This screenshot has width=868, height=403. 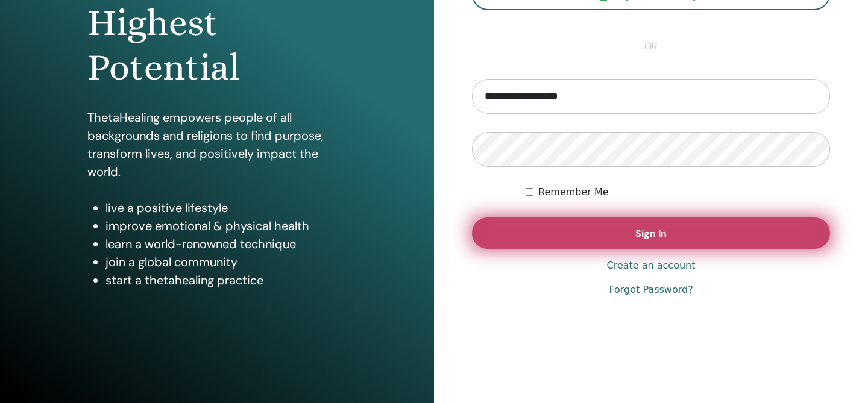 What do you see at coordinates (226, 244) in the screenshot?
I see `li: learn a world-renowned technique` at bounding box center [226, 244].